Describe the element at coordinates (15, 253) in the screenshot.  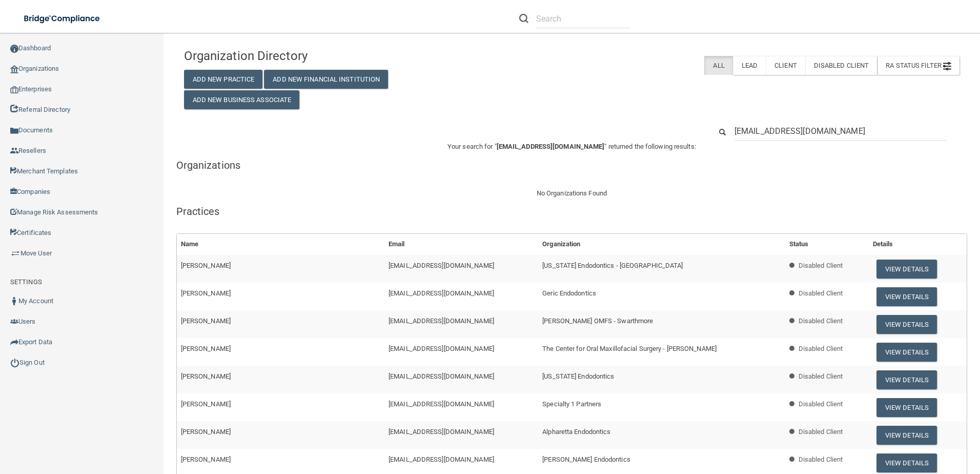
I see `img: briefcase.64adab9b.png` at that location.